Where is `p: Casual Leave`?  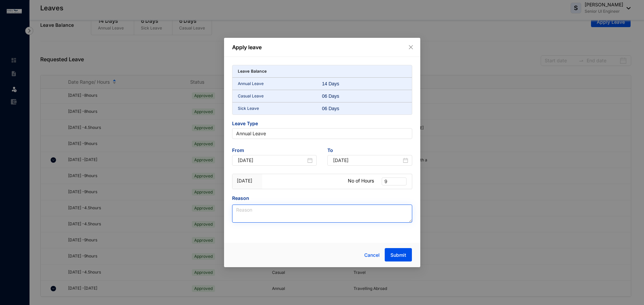
p: Casual Leave is located at coordinates (280, 96).